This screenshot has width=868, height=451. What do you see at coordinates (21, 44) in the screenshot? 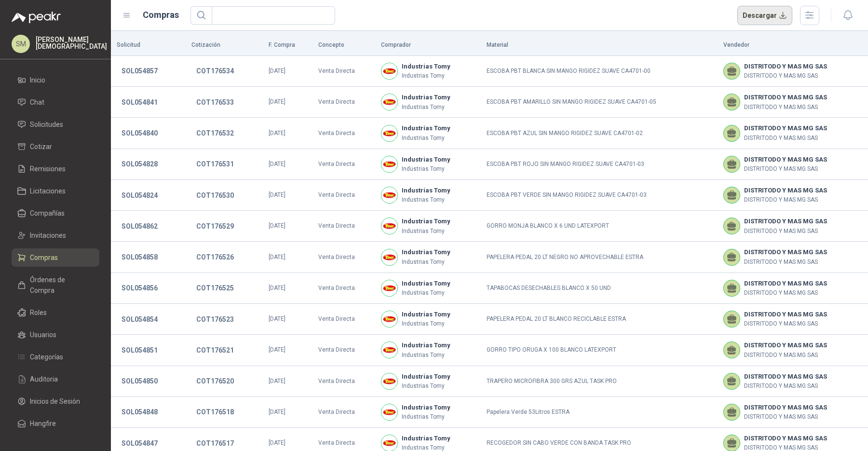
I see `div: SM` at bounding box center [21, 44].